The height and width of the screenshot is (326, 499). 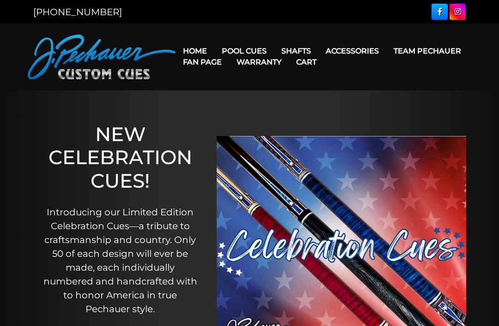 I want to click on a: Home, so click(x=195, y=51).